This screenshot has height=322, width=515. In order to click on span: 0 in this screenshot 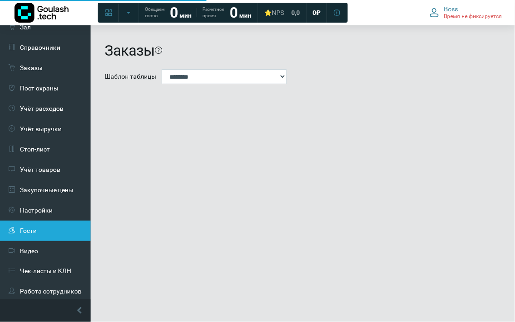, I will do `click(314, 13)`.